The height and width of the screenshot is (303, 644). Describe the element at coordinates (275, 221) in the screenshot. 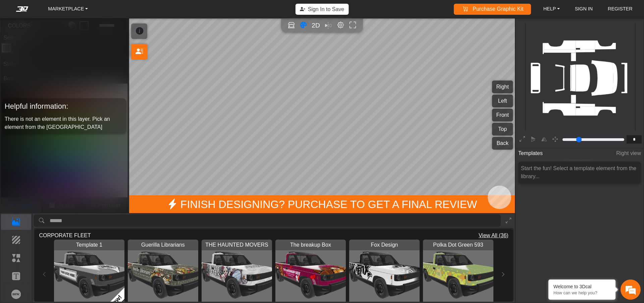

I see `input: search asset` at that location.